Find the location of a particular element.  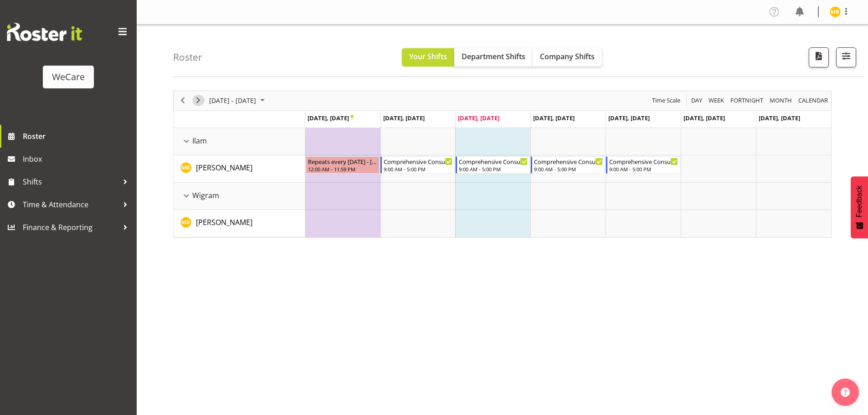

span: Day is located at coordinates (697, 100).